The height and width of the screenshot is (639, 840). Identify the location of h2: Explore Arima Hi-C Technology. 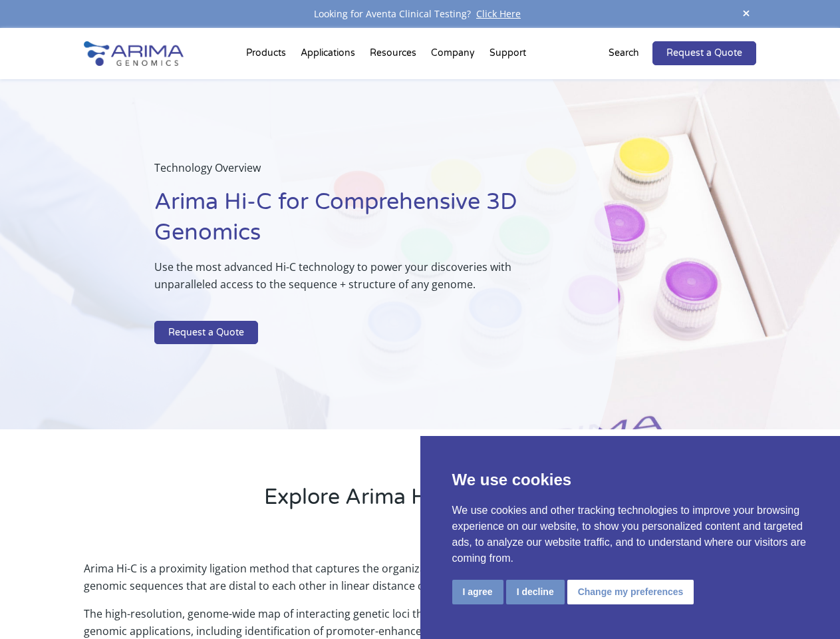
(420, 502).